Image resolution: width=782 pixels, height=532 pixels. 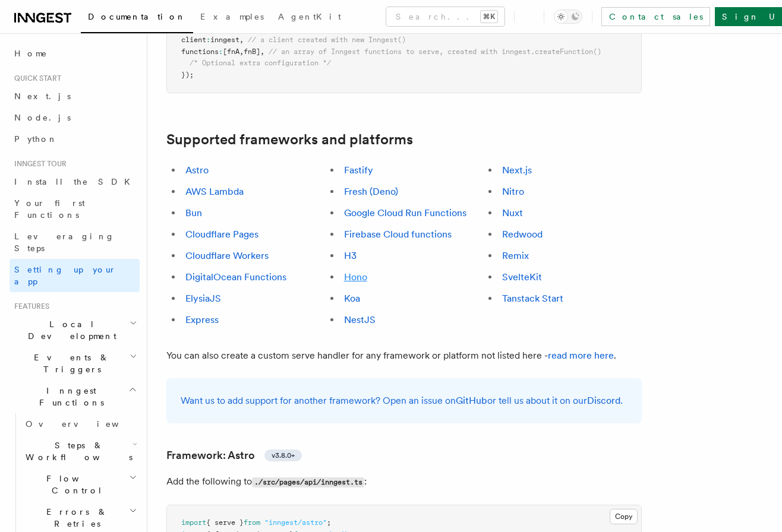 I want to click on span: Overview, so click(x=87, y=424).